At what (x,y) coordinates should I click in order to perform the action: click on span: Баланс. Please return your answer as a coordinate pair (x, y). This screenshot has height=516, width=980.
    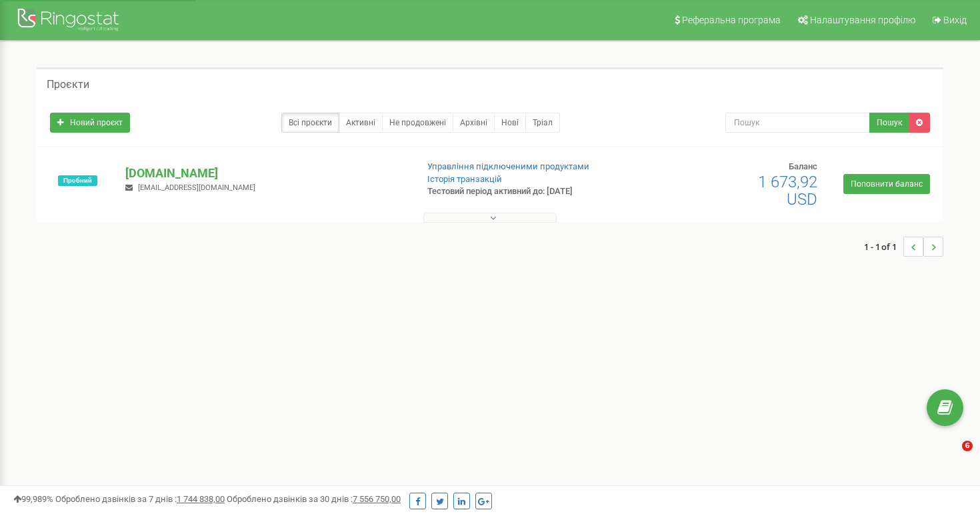
    Looking at the image, I should click on (803, 166).